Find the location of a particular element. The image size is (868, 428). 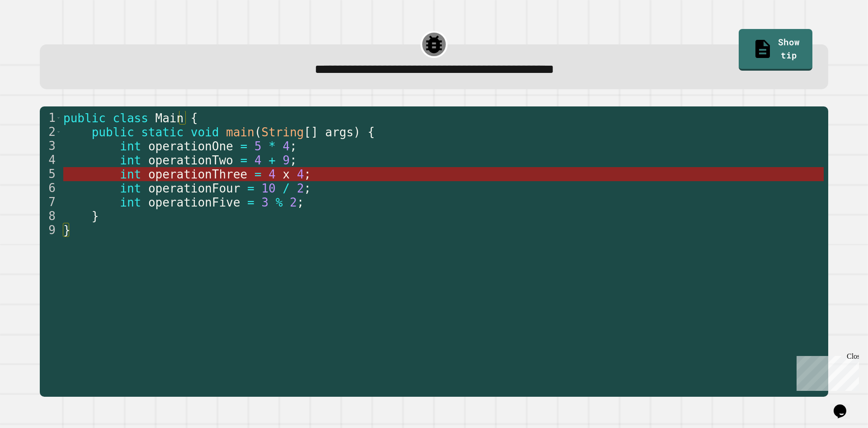

div: 4 is located at coordinates (51, 160).